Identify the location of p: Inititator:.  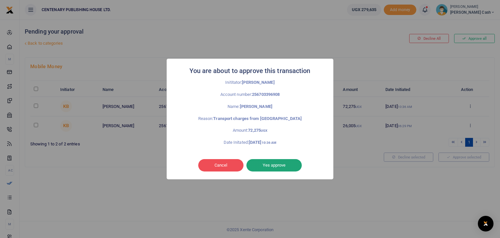
(250, 82).